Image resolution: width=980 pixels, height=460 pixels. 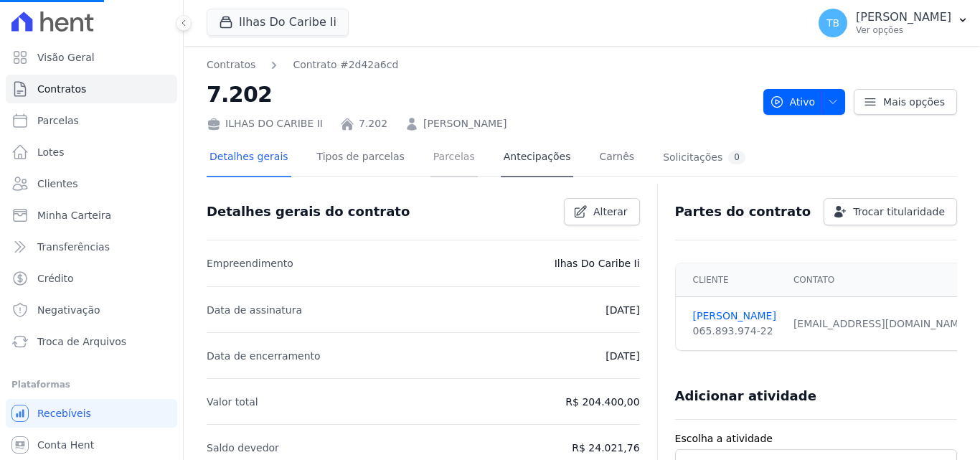 I want to click on h3: Partes do contrato, so click(x=744, y=212).